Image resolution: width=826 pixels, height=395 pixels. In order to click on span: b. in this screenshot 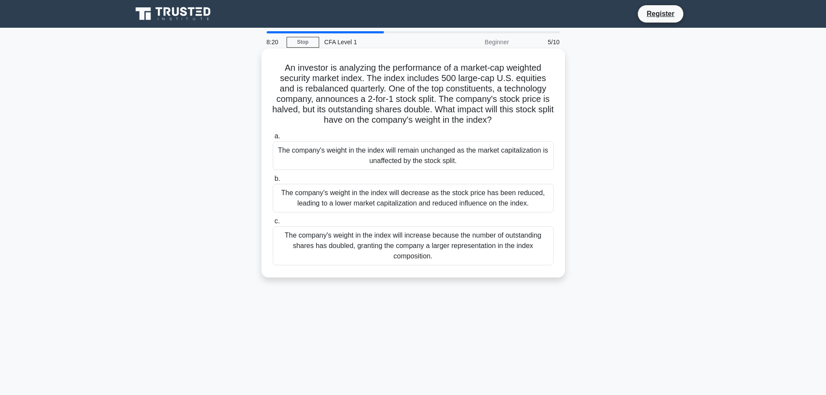, I will do `click(277, 178)`.